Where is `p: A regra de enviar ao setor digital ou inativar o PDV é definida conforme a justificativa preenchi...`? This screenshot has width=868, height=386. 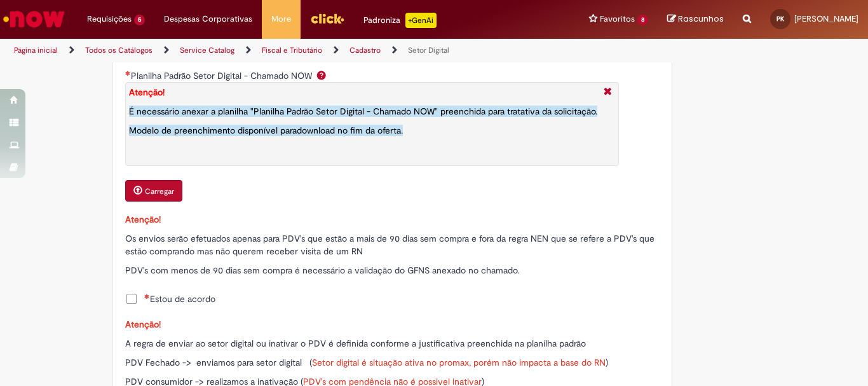 p: A regra de enviar ao setor digital ou inativar o PDV é definida conforme a justificativa preenchi... is located at coordinates (392, 344).